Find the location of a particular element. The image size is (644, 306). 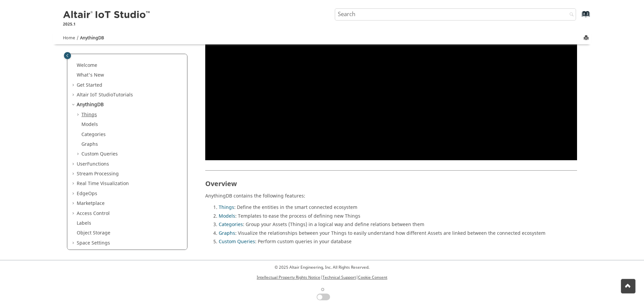

button: Toggle publishing table of content is located at coordinates (67, 56).